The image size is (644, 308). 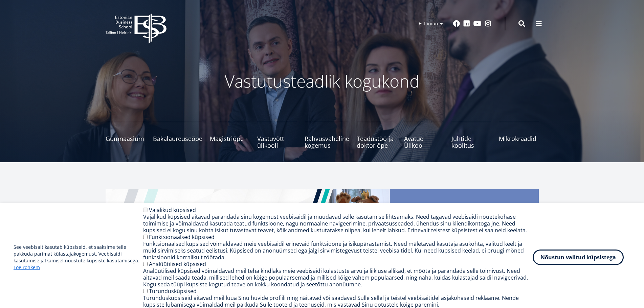 I want to click on a: Gümnaasium, so click(x=126, y=135).